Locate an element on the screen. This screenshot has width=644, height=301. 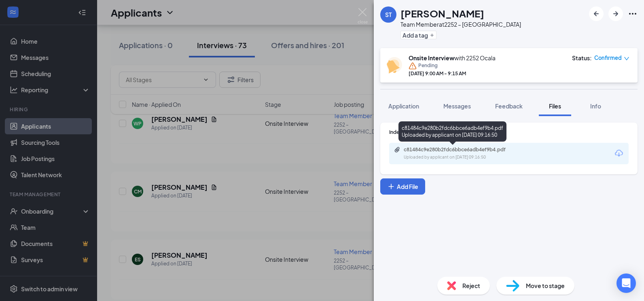
span: Reject is located at coordinates (471, 286).